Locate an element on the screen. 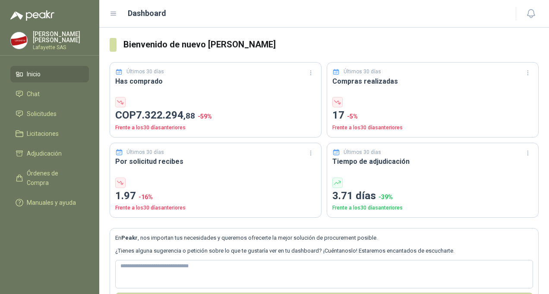  span: Manuales y ayuda is located at coordinates (51, 203).